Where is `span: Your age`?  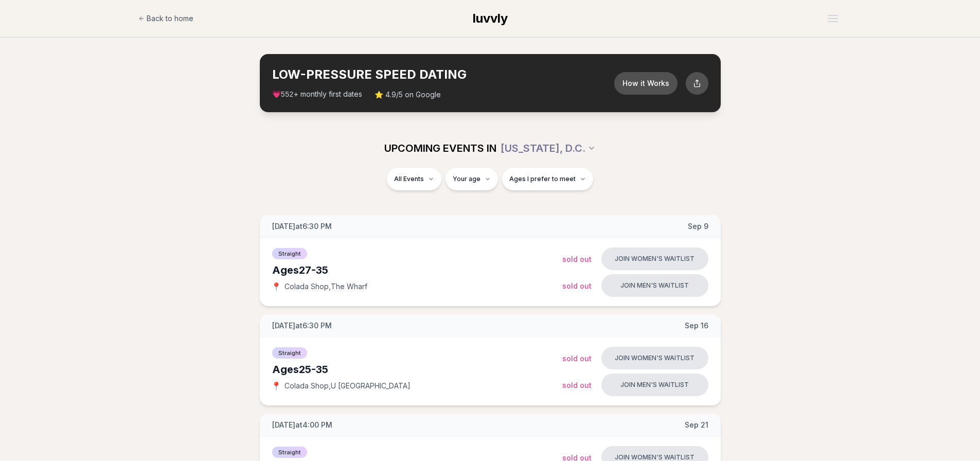 span: Your age is located at coordinates (467, 179).